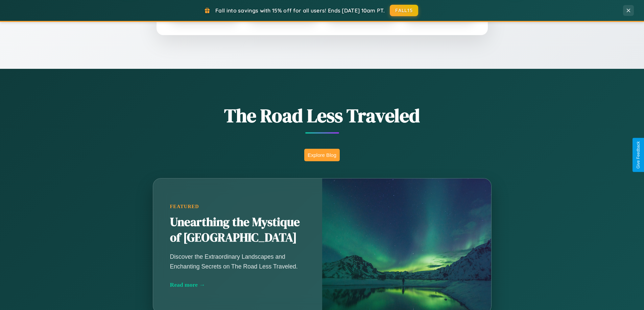 The height and width of the screenshot is (310, 644). I want to click on h1: The Road Less Traveled, so click(322, 116).